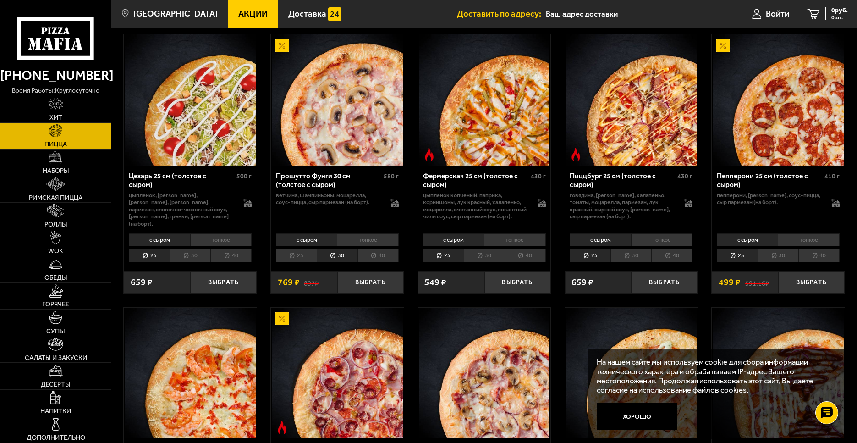  Describe the element at coordinates (311, 282) in the screenshot. I see `s: 897 ₽` at that location.